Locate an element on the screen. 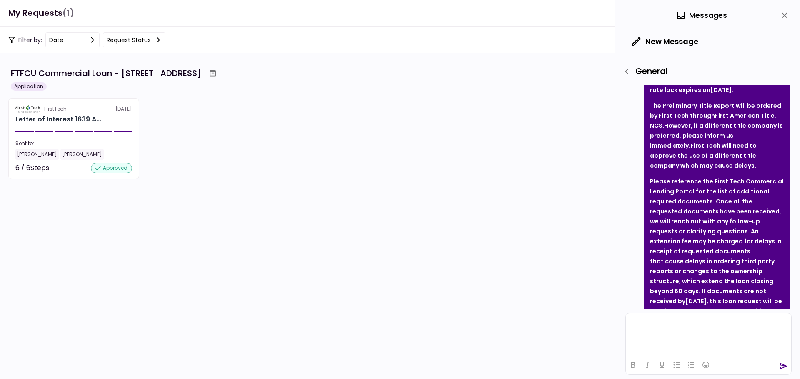 This screenshot has width=800, height=379. button: Underline is located at coordinates (662, 365).